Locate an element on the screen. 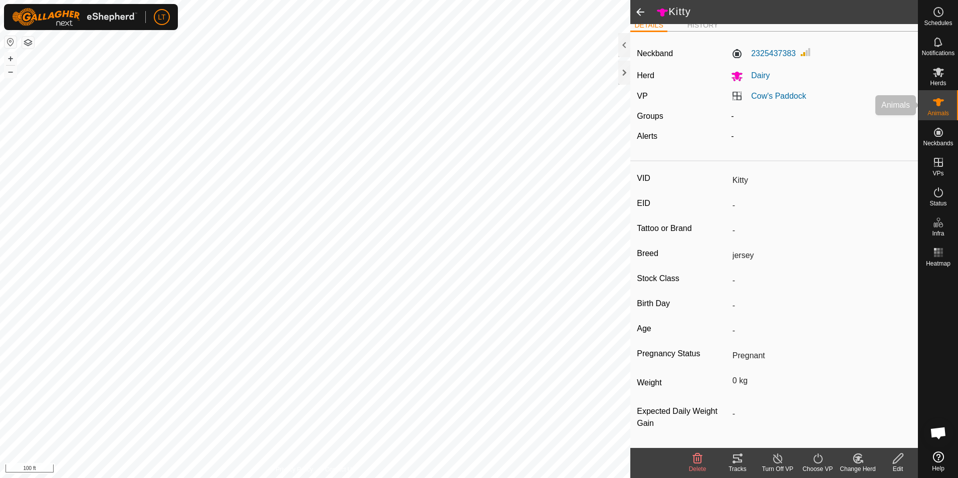  span: Herds is located at coordinates (938, 83).